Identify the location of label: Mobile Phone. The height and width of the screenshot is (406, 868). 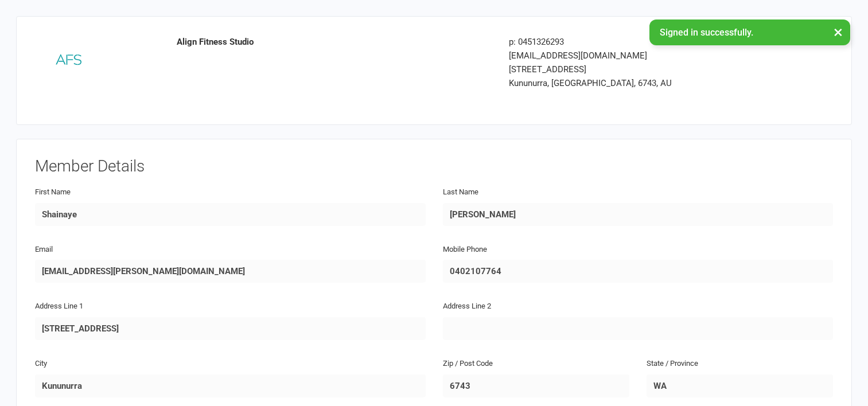
(465, 250).